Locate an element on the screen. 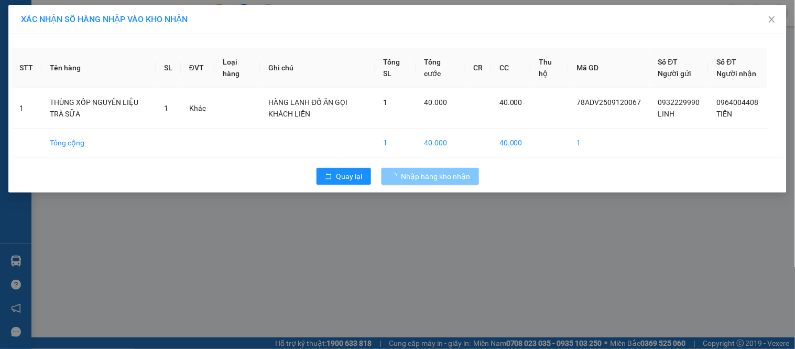  span: HÀNG LẠNH ĐỒ ĂN GỌI KHÁCH LIỀN is located at coordinates (308, 108).